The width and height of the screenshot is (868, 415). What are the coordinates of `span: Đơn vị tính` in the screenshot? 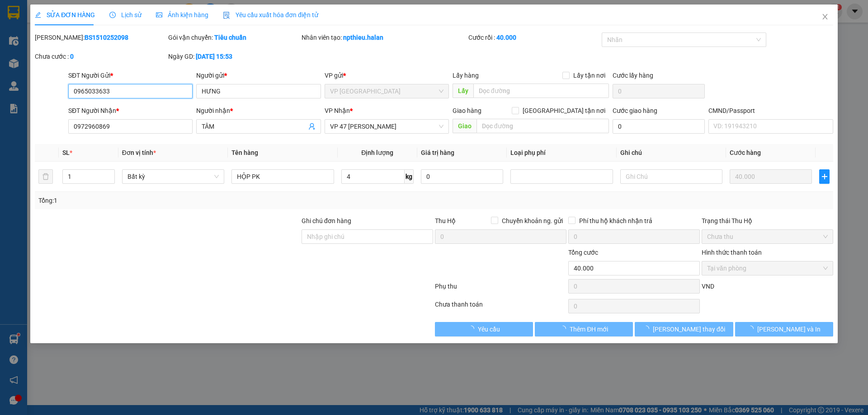 It's located at (139, 153).